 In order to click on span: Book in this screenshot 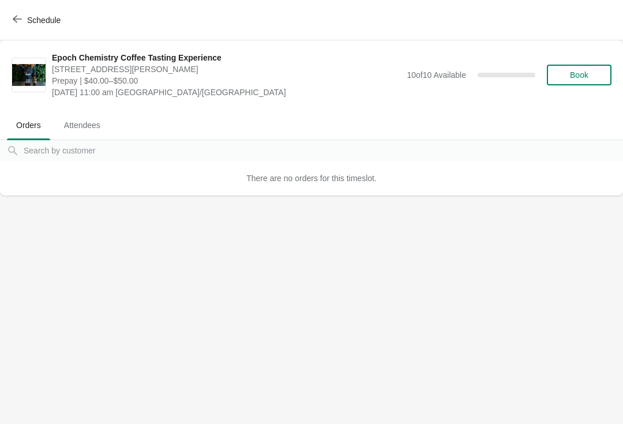, I will do `click(579, 75)`.